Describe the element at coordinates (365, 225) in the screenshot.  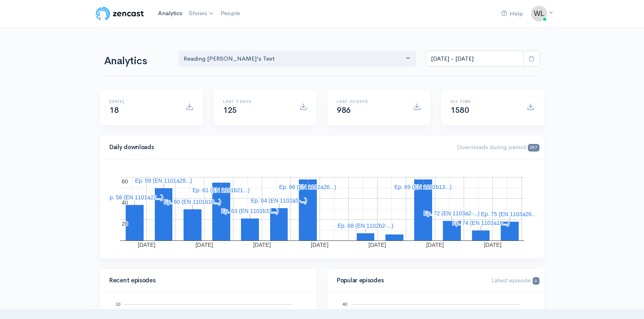
I see `text: Ep. 68 (EN 1102b2-...)` at that location.